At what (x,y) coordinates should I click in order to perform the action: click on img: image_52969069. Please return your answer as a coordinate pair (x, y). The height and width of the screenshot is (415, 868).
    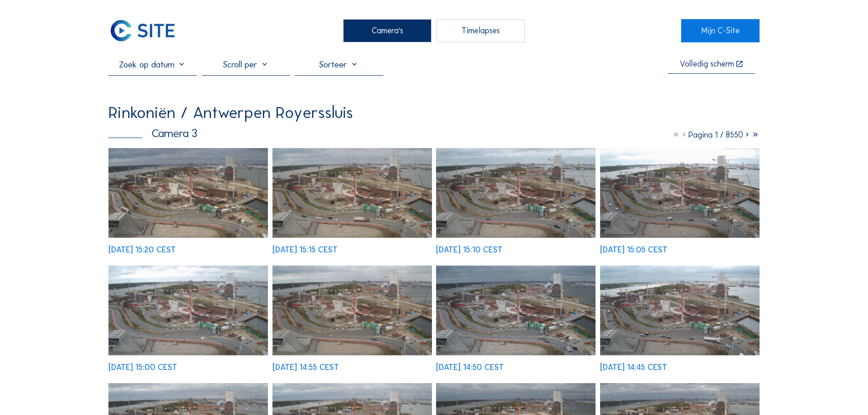
    Looking at the image, I should click on (352, 311).